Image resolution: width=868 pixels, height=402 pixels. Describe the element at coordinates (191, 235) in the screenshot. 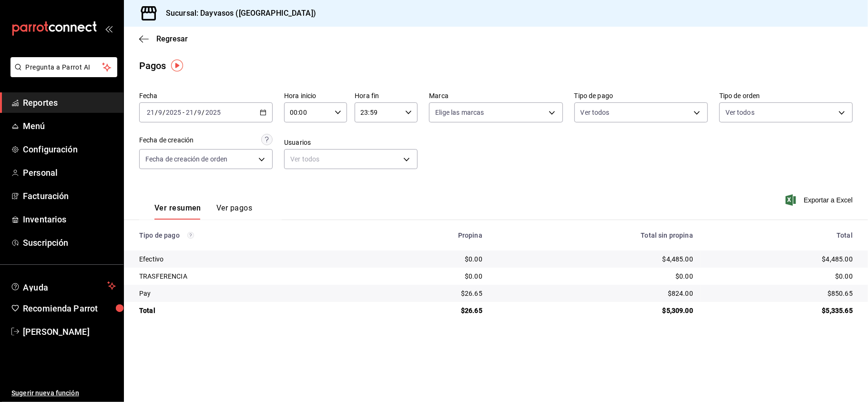

I see `svg: Los pagos realizados con Pay y otras terminales son montos brutos.` at that location.